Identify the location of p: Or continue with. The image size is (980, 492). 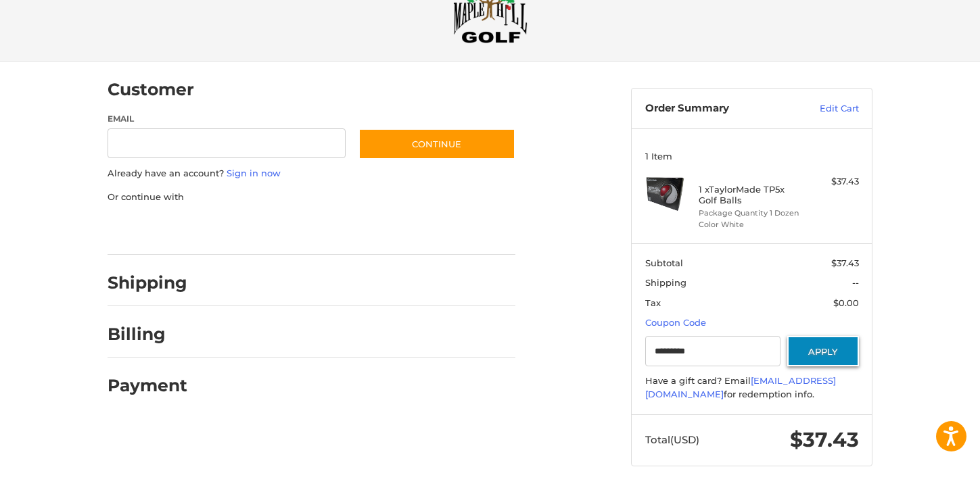
(311, 197).